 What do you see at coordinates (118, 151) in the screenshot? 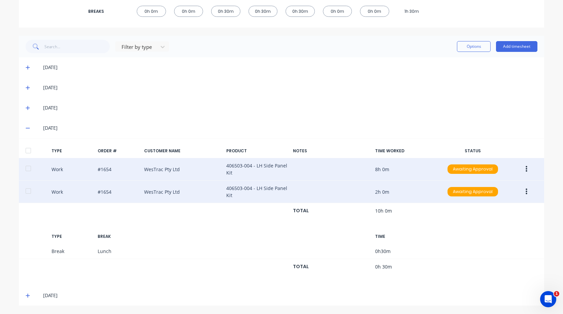
I see `div: ORDER #` at bounding box center [118, 151].